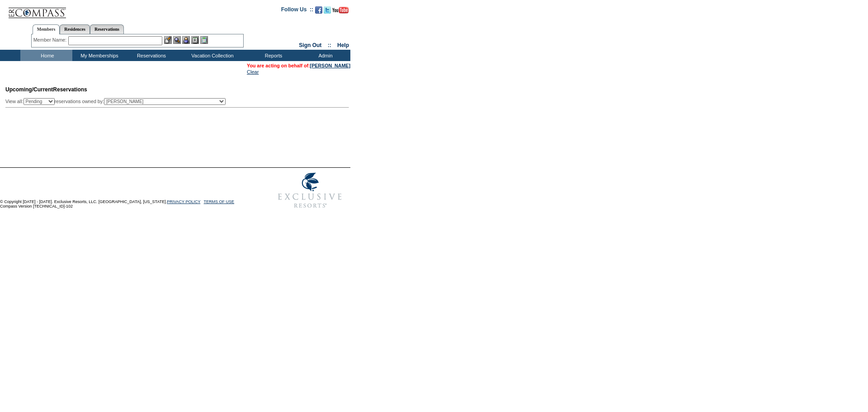 Image resolution: width=868 pixels, height=412 pixels. Describe the element at coordinates (107, 29) in the screenshot. I see `a: Reservations` at that location.